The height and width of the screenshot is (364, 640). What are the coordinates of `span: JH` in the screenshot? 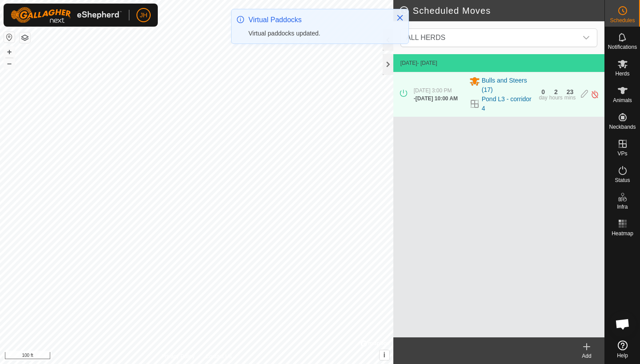 It's located at (143, 15).